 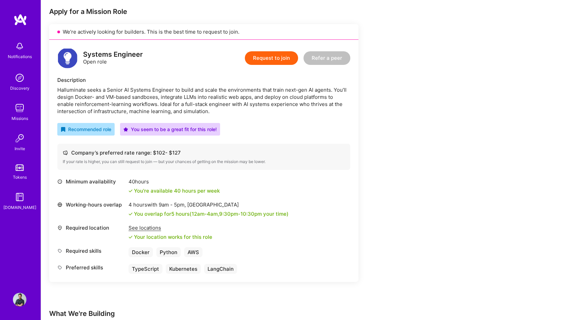 I want to click on div: Company’s preferred rate range: $ 102 - $ 127, so click(x=204, y=152).